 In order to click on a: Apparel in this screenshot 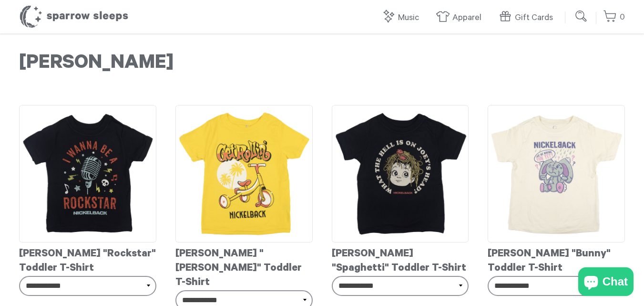, I will do `click(461, 18)`.